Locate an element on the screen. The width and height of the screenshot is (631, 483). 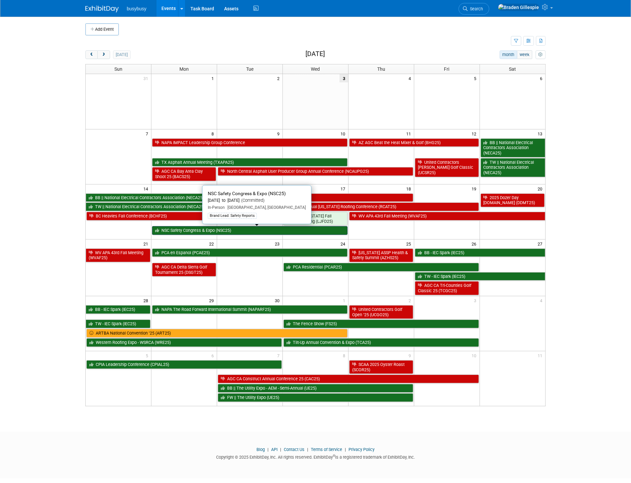
span: 17 is located at coordinates (344, 189).